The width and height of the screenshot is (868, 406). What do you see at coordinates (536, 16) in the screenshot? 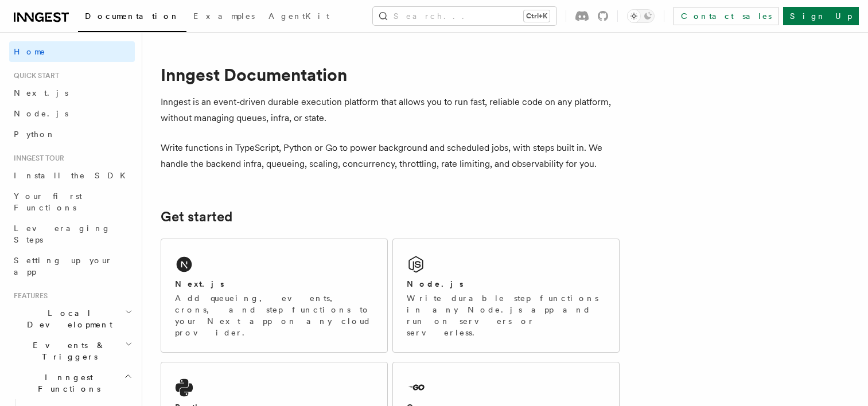
I see `kbd: Ctrl+K` at bounding box center [536, 16].